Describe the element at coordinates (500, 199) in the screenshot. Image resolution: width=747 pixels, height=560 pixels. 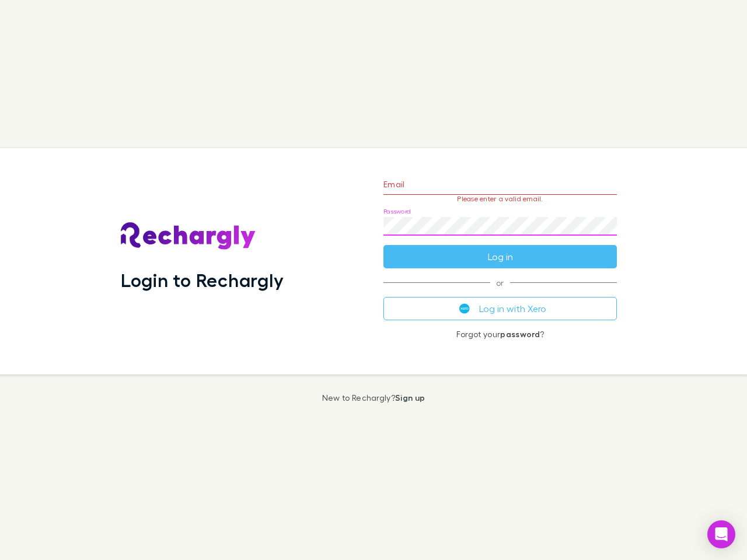
I see `p: Please enter a valid email.` at that location.